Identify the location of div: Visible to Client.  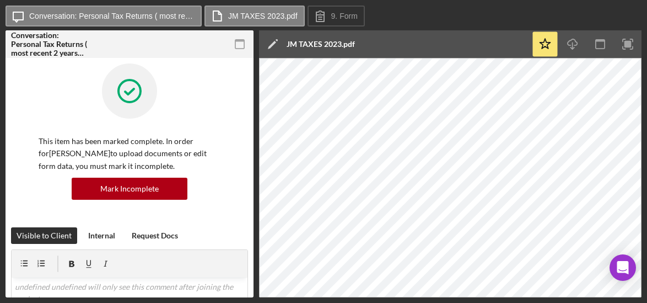
(44, 235).